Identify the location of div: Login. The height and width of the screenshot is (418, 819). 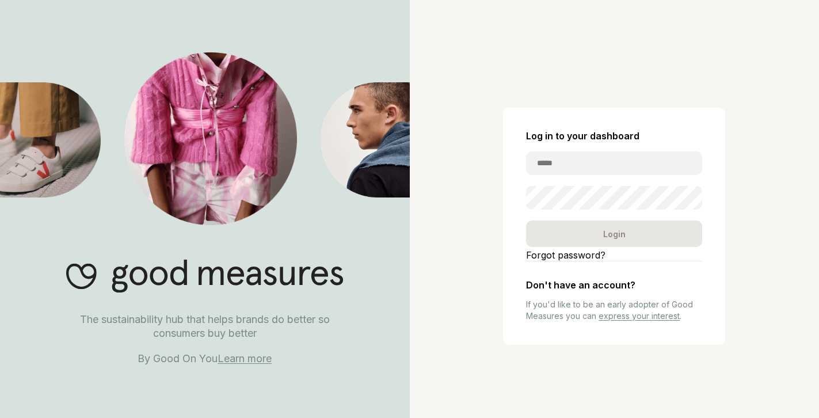
(614, 234).